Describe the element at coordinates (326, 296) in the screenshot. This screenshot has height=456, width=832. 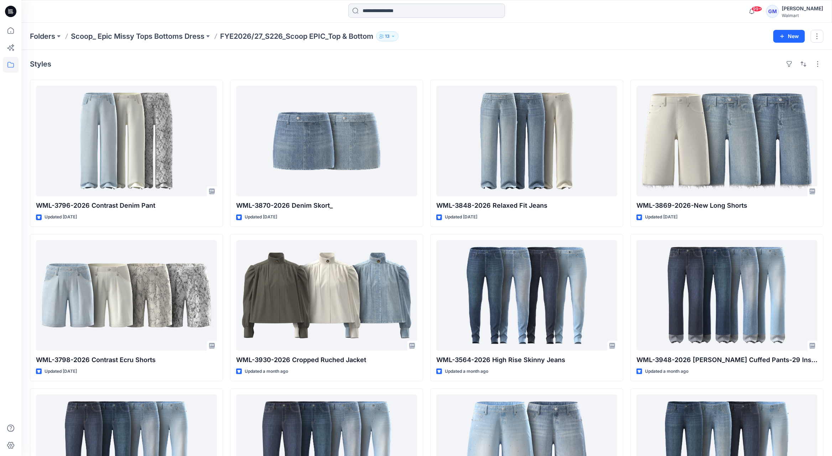
I see `a: WML-3930-2026 Cropped Ruched Jacket` at that location.